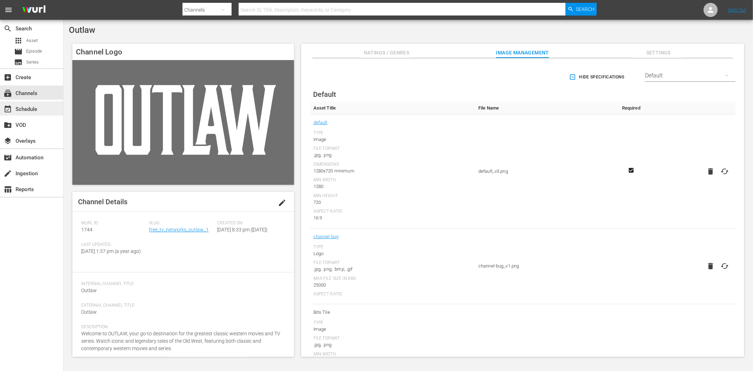 The height and width of the screenshot is (371, 753). I want to click on div: .jpg, .png, .bmp, .gif, so click(392, 269).